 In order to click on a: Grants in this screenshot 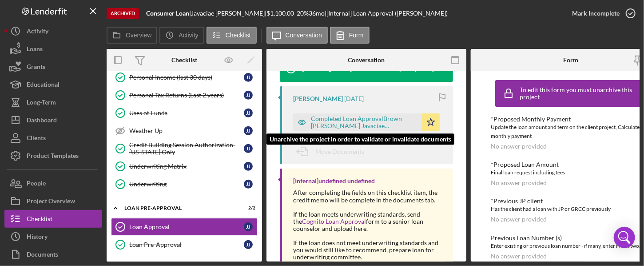, I will do `click(53, 67)`.